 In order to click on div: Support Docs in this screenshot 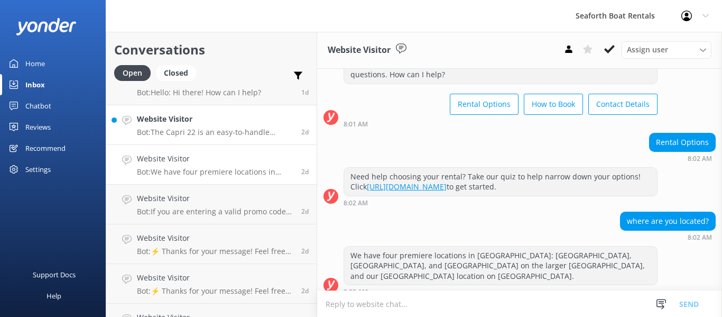, I will do `click(54, 275)`.